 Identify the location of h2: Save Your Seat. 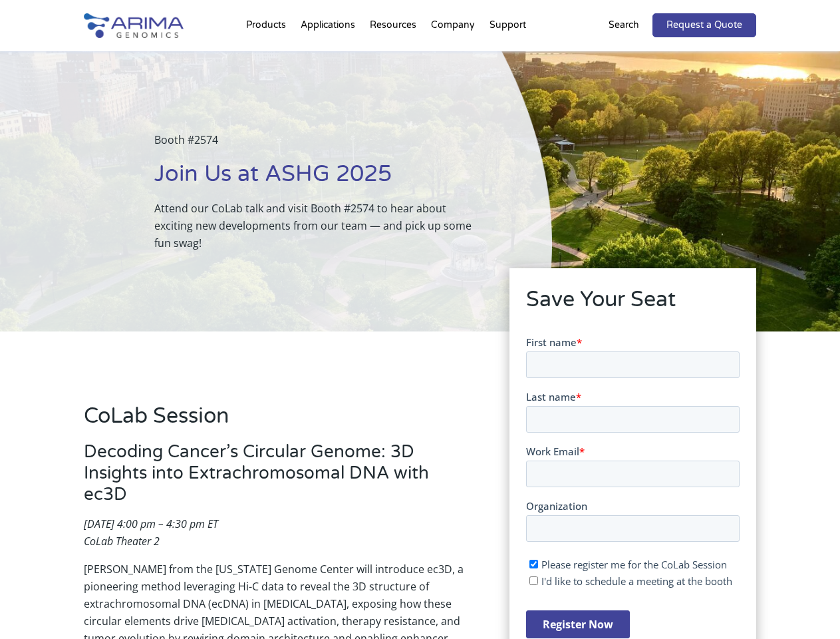
(632, 305).